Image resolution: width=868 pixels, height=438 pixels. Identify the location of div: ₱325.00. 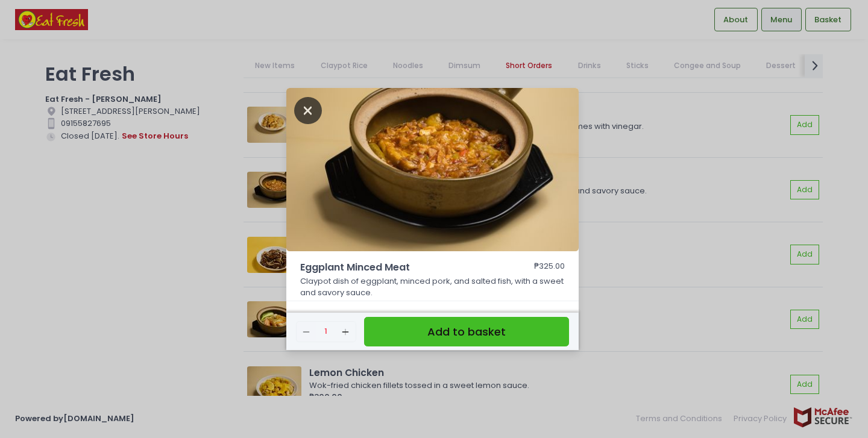
(549, 267).